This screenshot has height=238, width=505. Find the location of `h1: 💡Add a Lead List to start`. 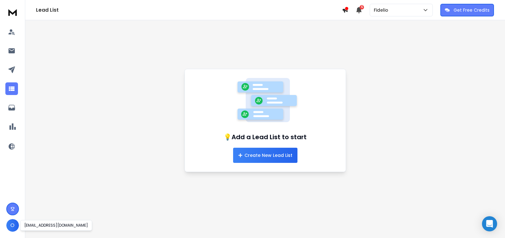

h1: 💡Add a Lead List to start is located at coordinates (265, 137).